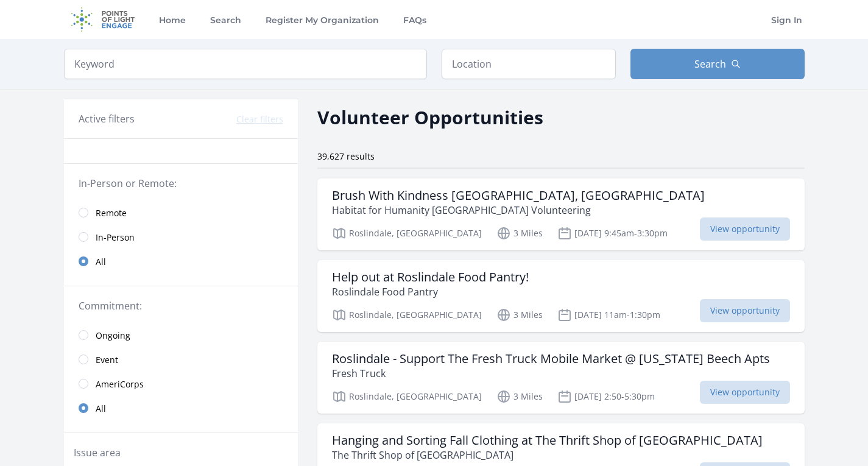 The width and height of the screenshot is (868, 466). Describe the element at coordinates (111, 213) in the screenshot. I see `span: Remote` at that location.